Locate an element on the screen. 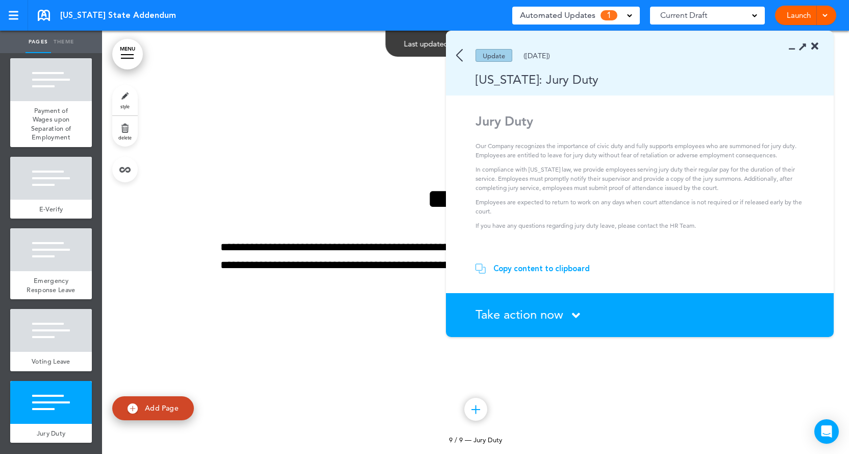 This screenshot has width=849, height=454. img: back.svg is located at coordinates (459, 55).